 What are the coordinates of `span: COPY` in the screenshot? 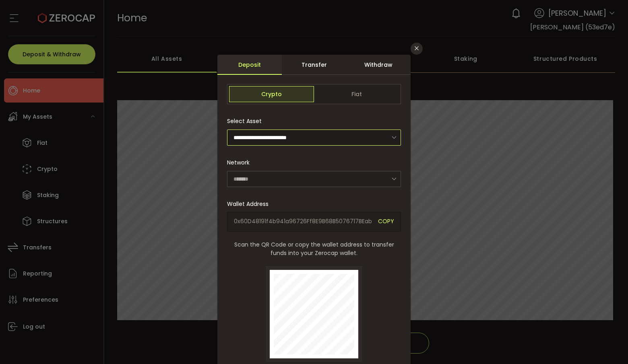 It's located at (386, 222).